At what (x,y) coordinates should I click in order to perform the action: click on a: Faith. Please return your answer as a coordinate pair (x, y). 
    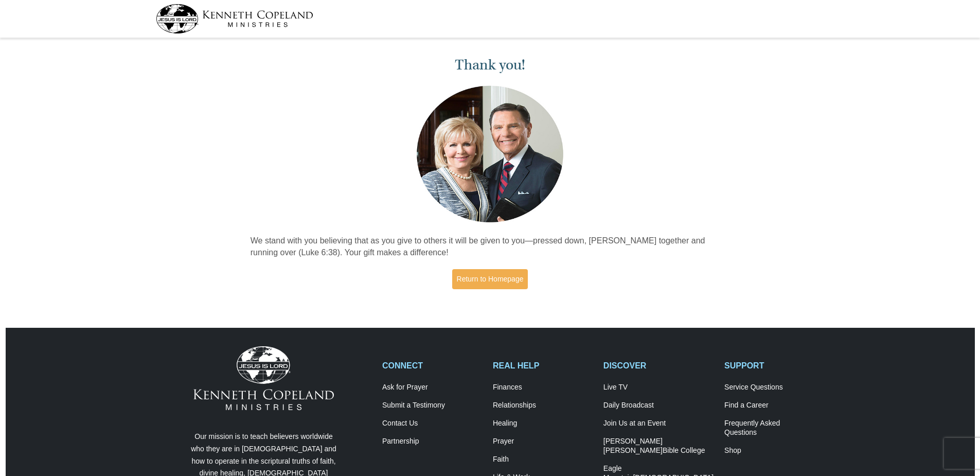
    Looking at the image, I should click on (543, 460).